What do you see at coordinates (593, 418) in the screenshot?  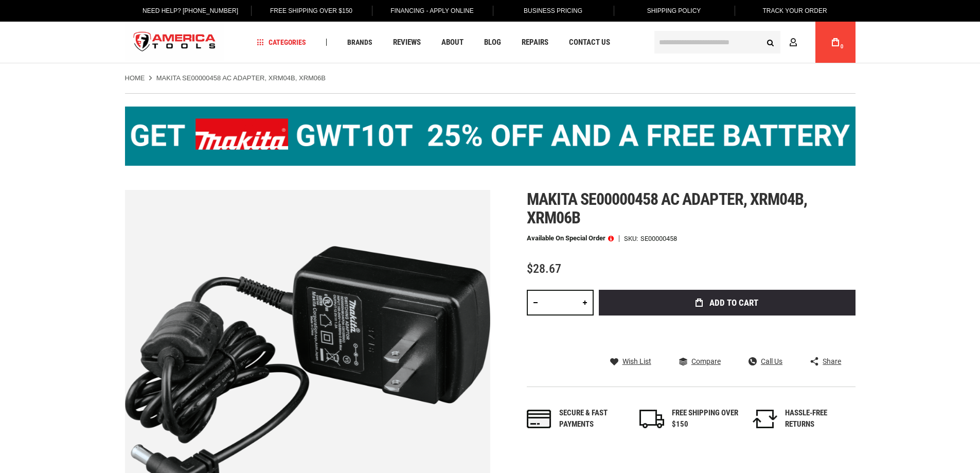 I see `div: Secure & fast payments` at bounding box center [593, 418].